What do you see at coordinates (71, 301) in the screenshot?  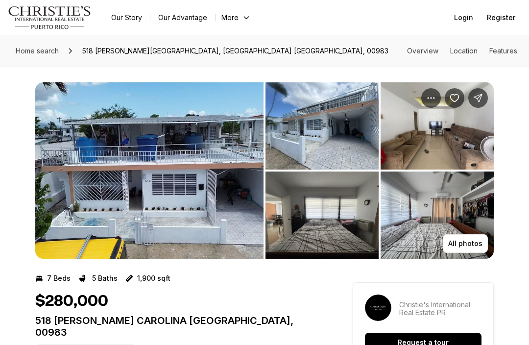 I see `h1: $280,000` at bounding box center [71, 301].